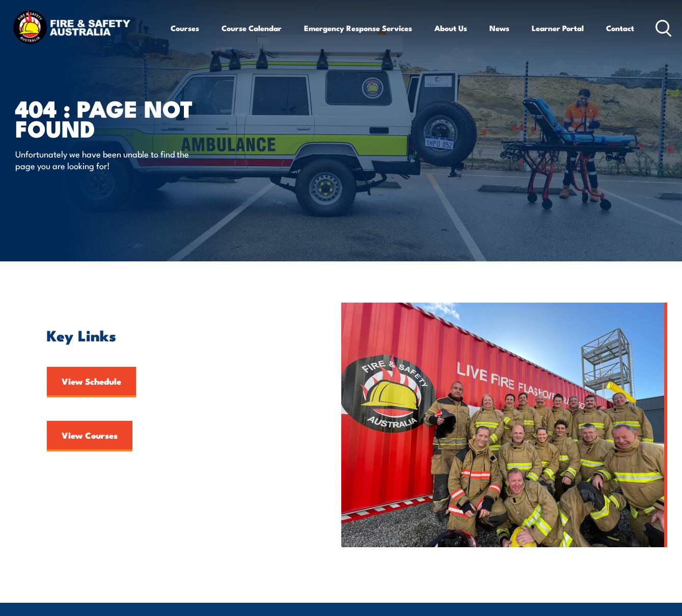 The width and height of the screenshot is (682, 616). What do you see at coordinates (89, 437) in the screenshot?
I see `a: View Courses` at bounding box center [89, 437].